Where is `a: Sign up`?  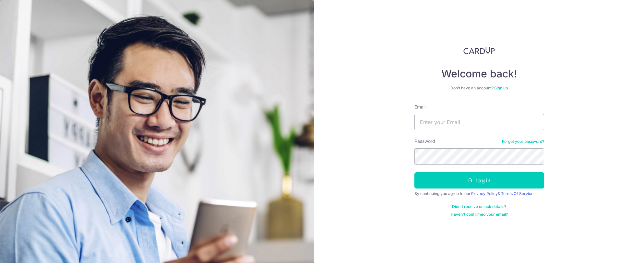
a: Sign up is located at coordinates (501, 88).